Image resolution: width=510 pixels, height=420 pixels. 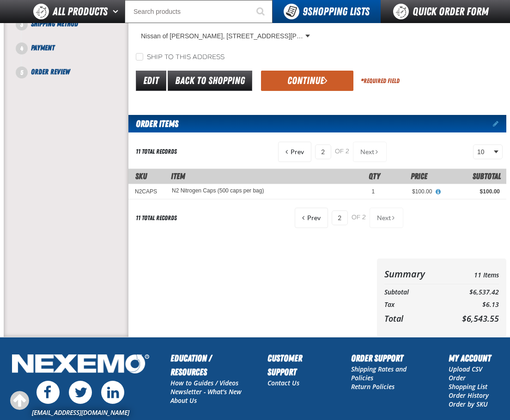 What do you see at coordinates (499, 124) in the screenshot?
I see `a: Edit items` at bounding box center [499, 124].